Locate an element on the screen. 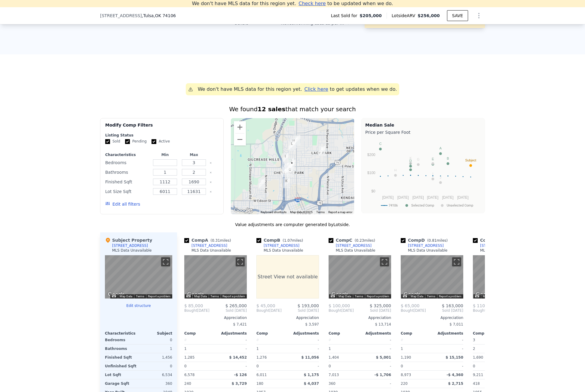 Image resolution: width=585 pixels, height=392 pixels. div: 360 is located at coordinates (156, 384).